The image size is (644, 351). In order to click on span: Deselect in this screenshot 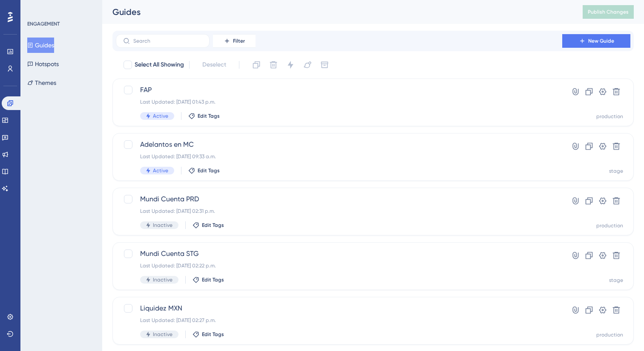, I will do `click(214, 65)`.